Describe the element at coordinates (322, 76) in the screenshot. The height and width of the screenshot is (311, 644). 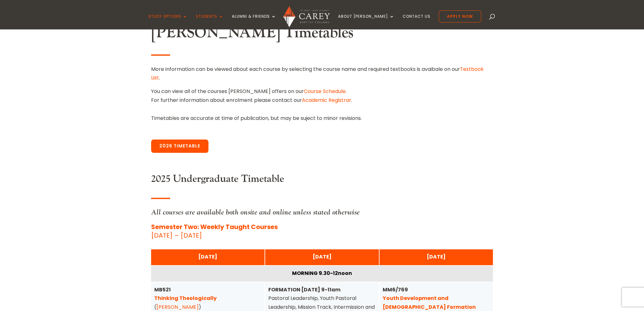
I see `p: More information can be viewed about each course by selecting the course name and required textbo...` at that location.